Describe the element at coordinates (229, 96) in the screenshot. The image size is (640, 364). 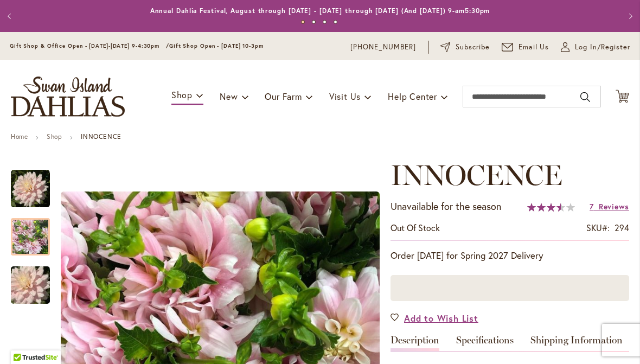
I see `span: New` at that location.